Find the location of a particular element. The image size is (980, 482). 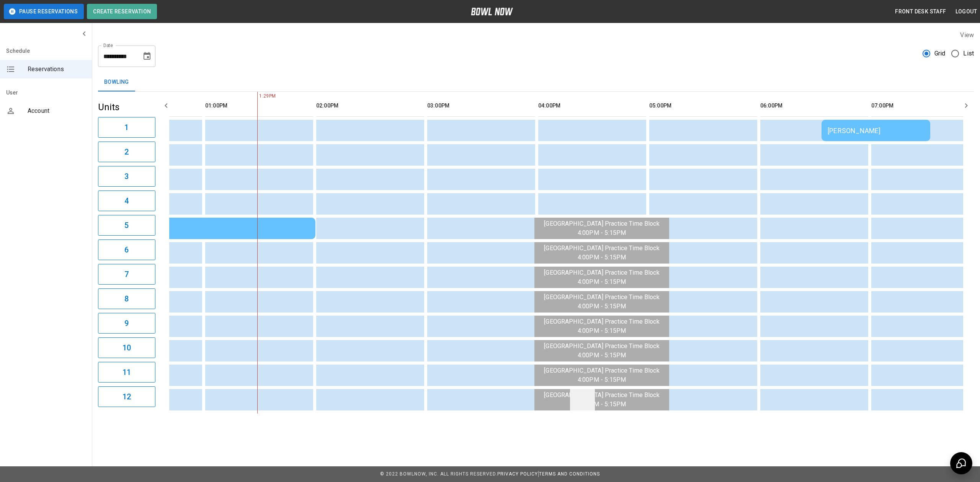

button: 8 is located at coordinates (127, 299).